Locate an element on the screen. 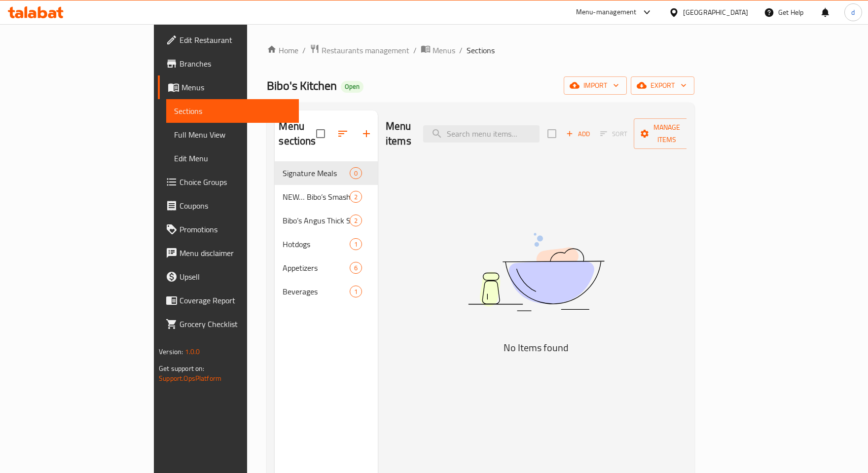 This screenshot has width=868, height=473. button: Add is located at coordinates (578, 134).